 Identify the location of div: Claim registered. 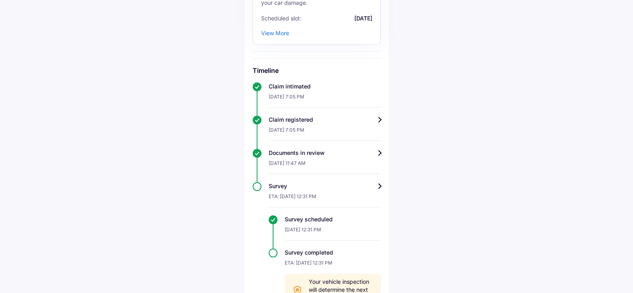
(325, 120).